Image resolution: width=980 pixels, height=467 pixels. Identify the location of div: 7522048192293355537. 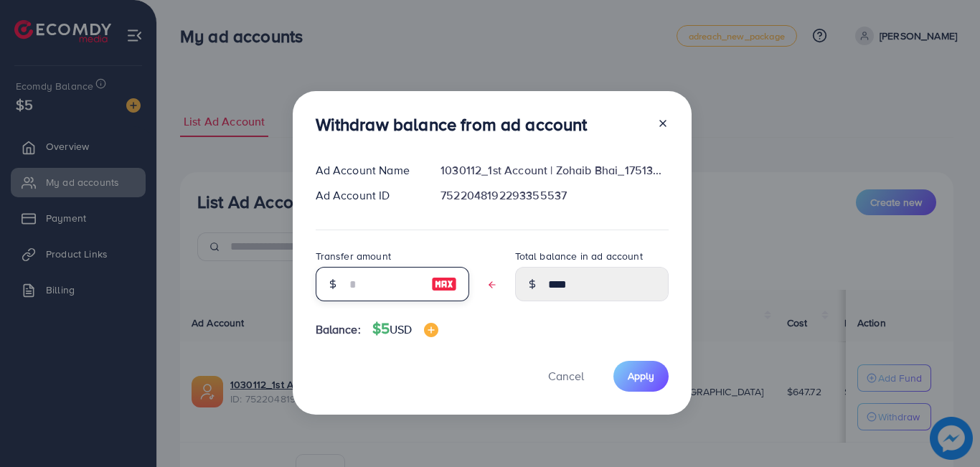
(554, 195).